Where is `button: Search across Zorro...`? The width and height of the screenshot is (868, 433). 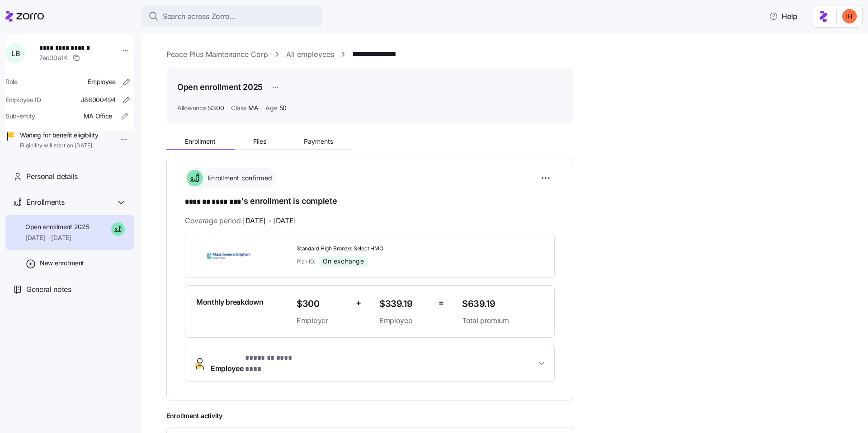 button: Search across Zorro... is located at coordinates (232, 16).